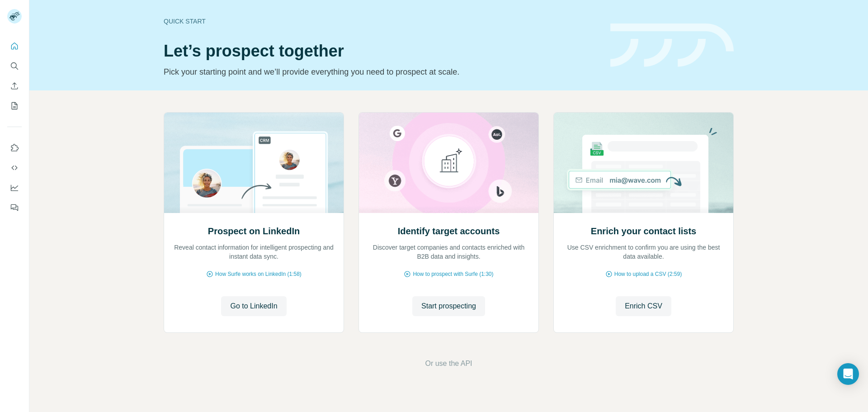 This screenshot has width=868, height=412. Describe the element at coordinates (672, 45) in the screenshot. I see `img: banner` at that location.